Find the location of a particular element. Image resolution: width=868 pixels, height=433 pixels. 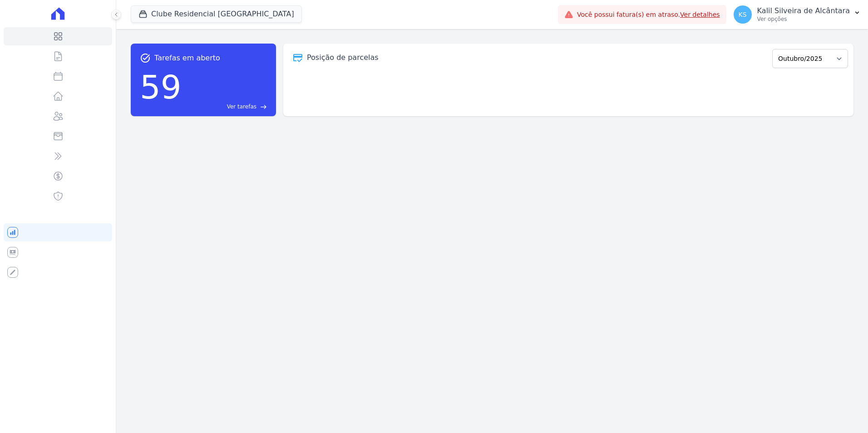

span: task_alt is located at coordinates (145, 58).